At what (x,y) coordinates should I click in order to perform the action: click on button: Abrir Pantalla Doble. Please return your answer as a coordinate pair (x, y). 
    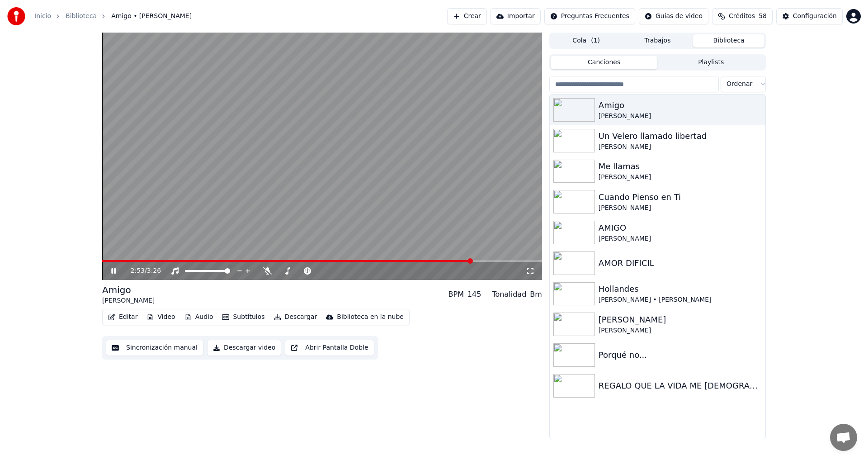
    Looking at the image, I should click on (329, 348).